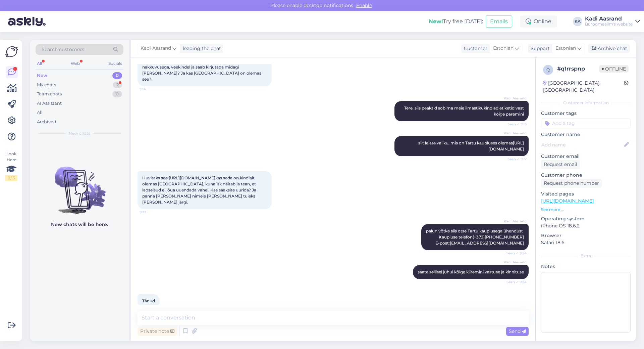 The height and width of the screenshot is (349, 644). What do you see at coordinates (63, 50) in the screenshot?
I see `span: Search customers` at bounding box center [63, 50].